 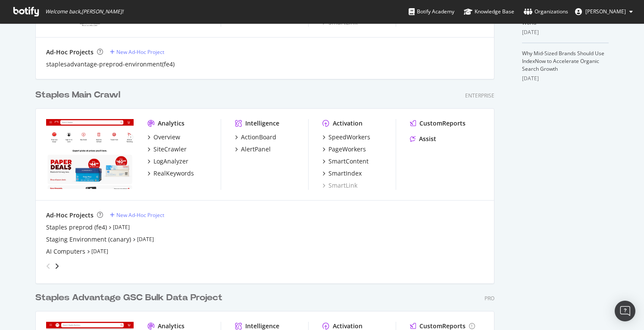 I want to click on div: AI Computers, so click(x=66, y=251).